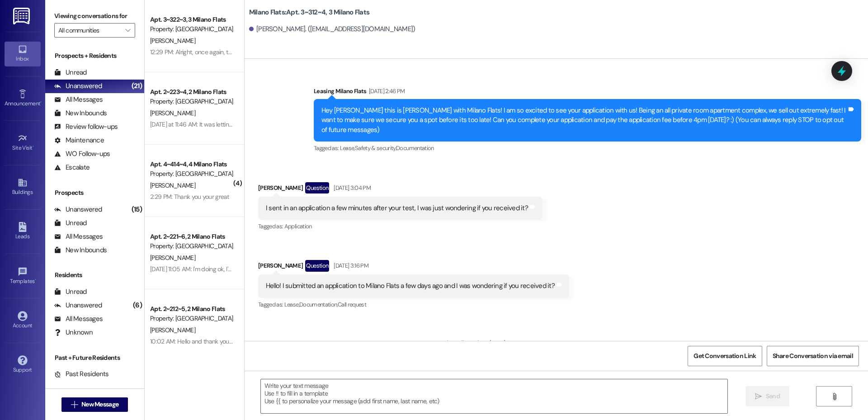 This screenshot has height=420, width=868. What do you see at coordinates (22, 16) in the screenshot?
I see `img: ResiDesk Logo` at bounding box center [22, 16].